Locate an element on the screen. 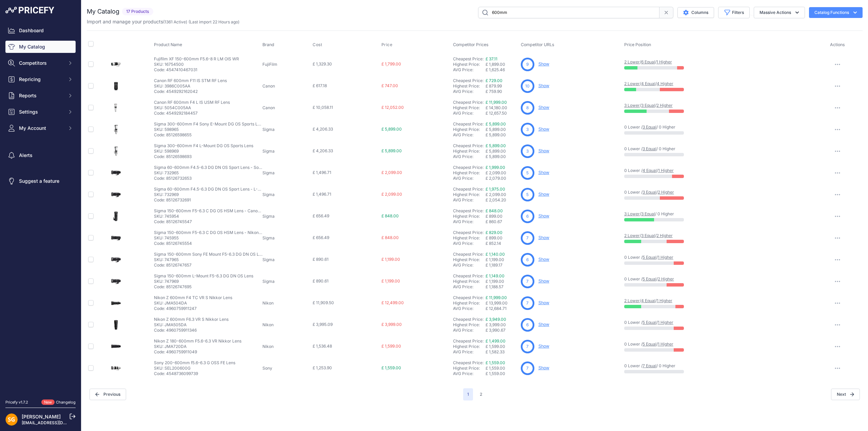 Image resolution: width=868 pixels, height=431 pixels. a: My Catalog is located at coordinates (40, 47).